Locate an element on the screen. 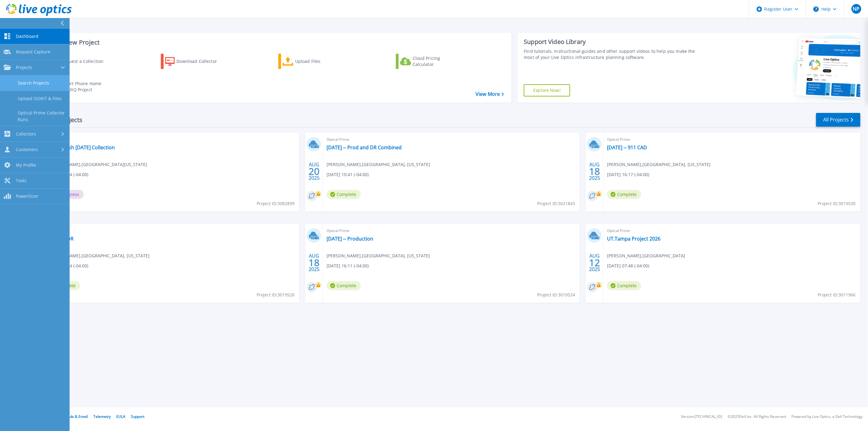  a: View More is located at coordinates (489, 94).